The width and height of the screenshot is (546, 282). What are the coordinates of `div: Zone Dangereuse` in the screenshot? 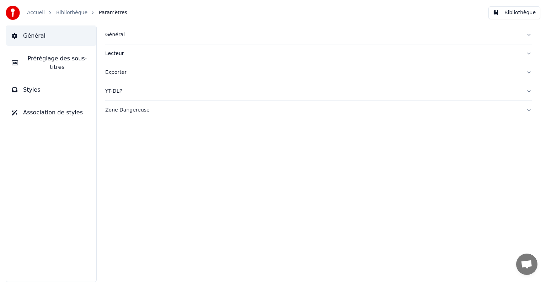 It's located at (313, 110).